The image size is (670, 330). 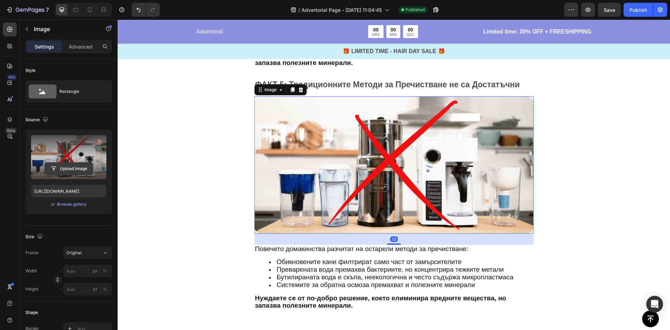 I want to click on p: 7, so click(x=47, y=10).